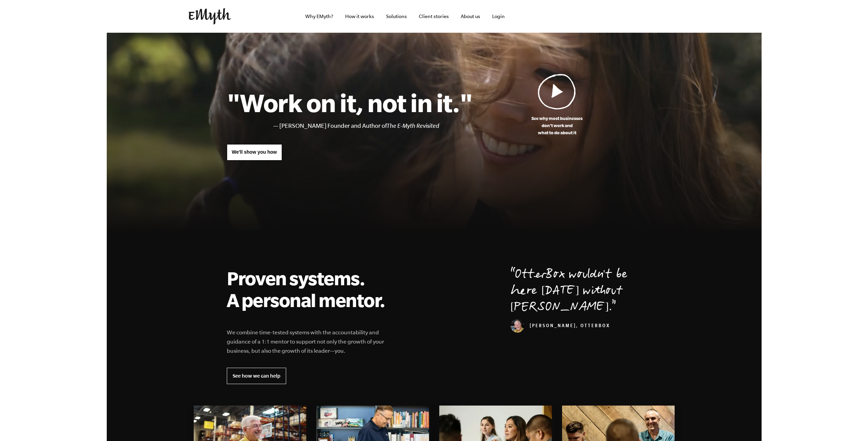 This screenshot has height=441, width=868. I want to click on img: Play Video, so click(558, 91).